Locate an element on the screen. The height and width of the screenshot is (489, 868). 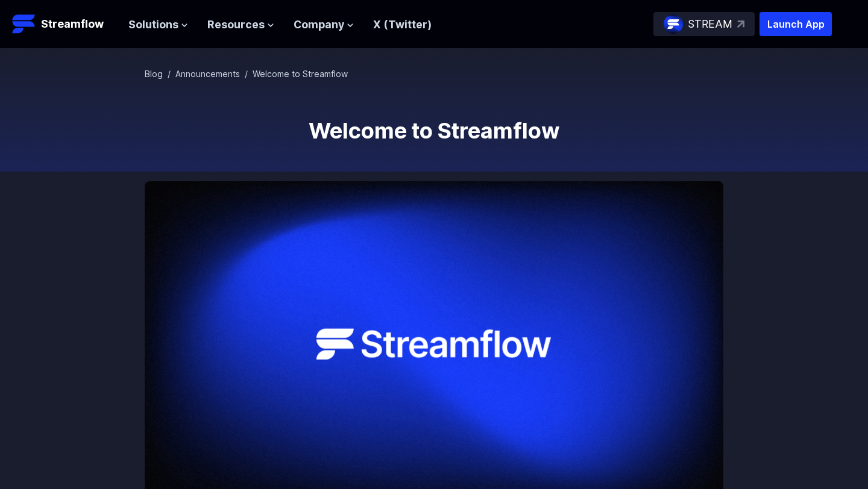
p: Launch App is located at coordinates (796, 24).